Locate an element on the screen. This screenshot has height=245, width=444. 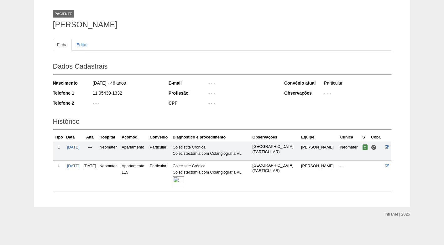
div: CPF is located at coordinates (188, 103).